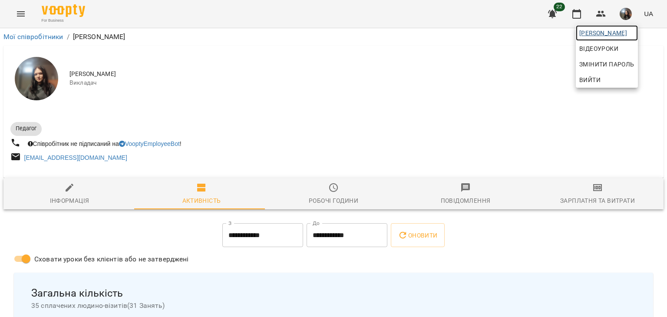 The height and width of the screenshot is (317, 667). I want to click on span: Відеоуроки, so click(599, 49).